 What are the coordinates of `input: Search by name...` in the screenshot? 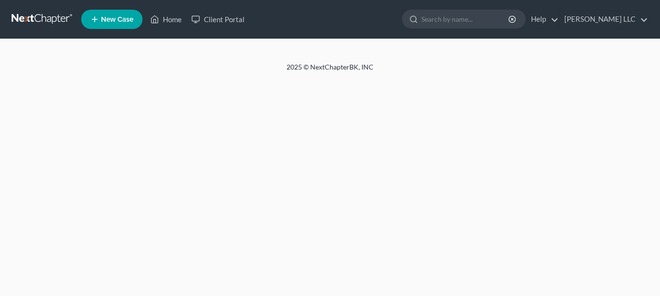 It's located at (466, 19).